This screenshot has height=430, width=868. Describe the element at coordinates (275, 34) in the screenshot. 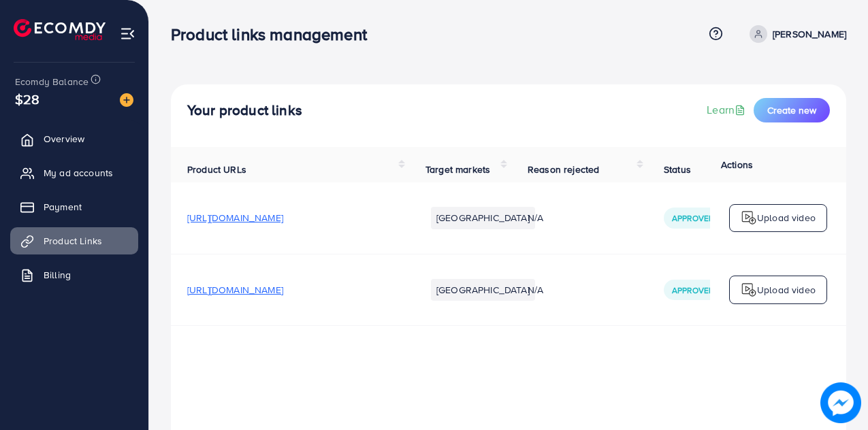

I see `h3: Product links management` at that location.